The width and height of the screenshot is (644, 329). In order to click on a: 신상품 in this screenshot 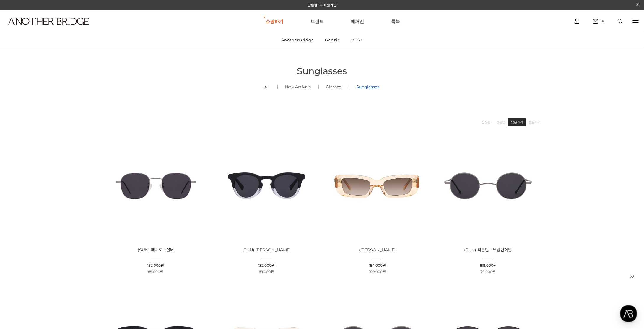, I will do `click(486, 122)`.